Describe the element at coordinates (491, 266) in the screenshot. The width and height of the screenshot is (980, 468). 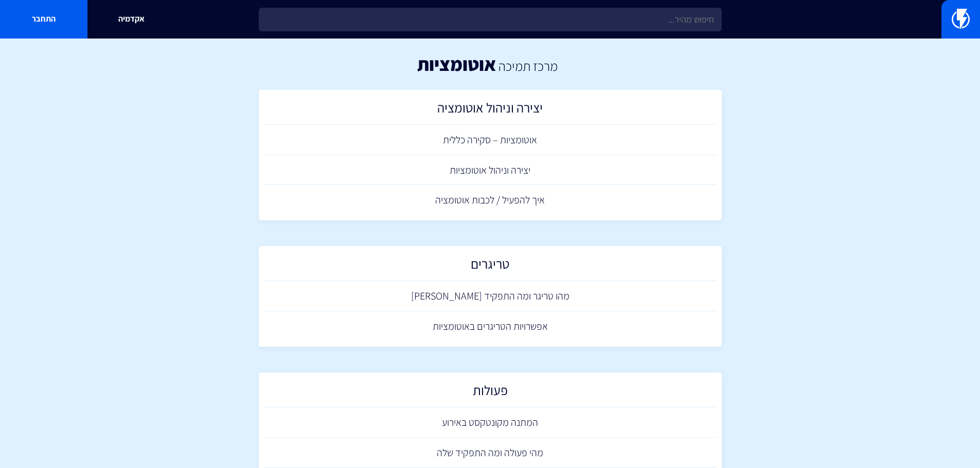
I see `a: טריגרים` at that location.